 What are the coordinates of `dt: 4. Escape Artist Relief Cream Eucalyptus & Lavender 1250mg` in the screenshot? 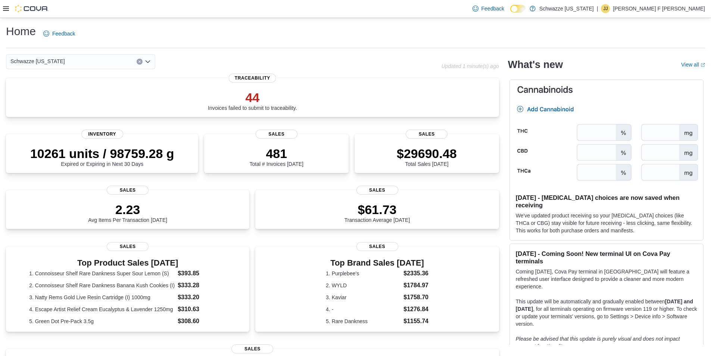 It's located at (102, 309).